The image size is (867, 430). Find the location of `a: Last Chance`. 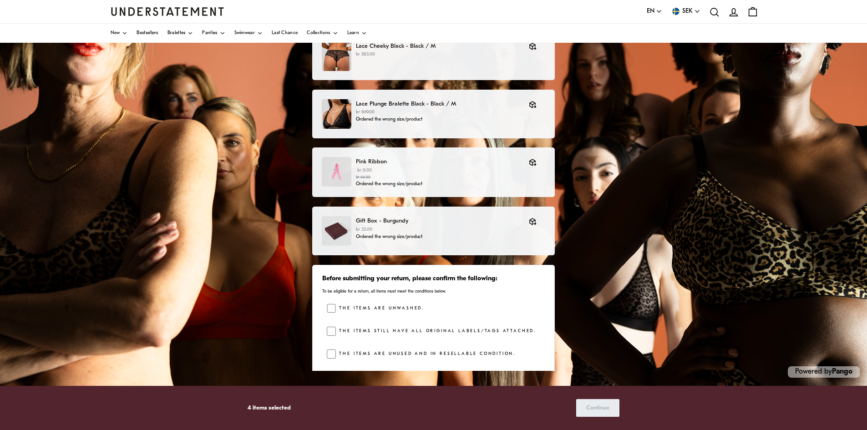

a: Last Chance is located at coordinates (284, 33).